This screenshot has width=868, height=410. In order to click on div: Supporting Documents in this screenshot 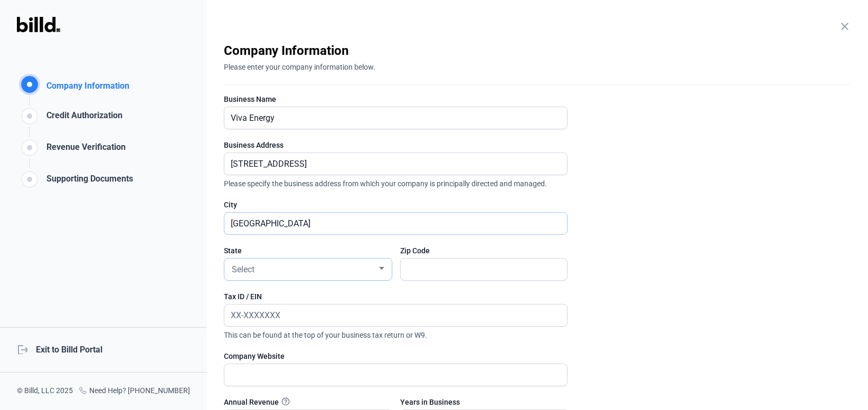, I will do `click(88, 181)`.